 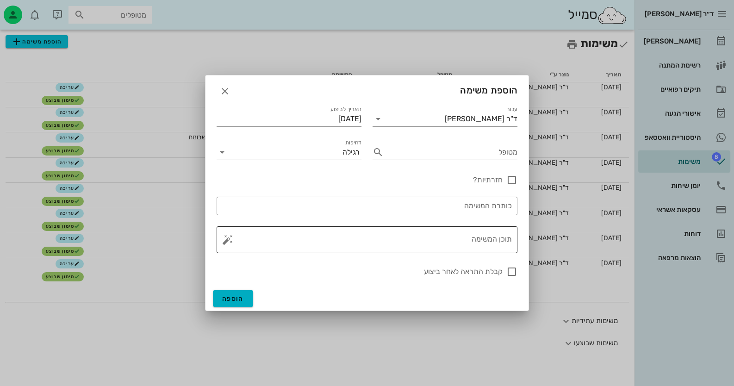 I want to click on label: תאריך לביצוע, so click(x=346, y=109).